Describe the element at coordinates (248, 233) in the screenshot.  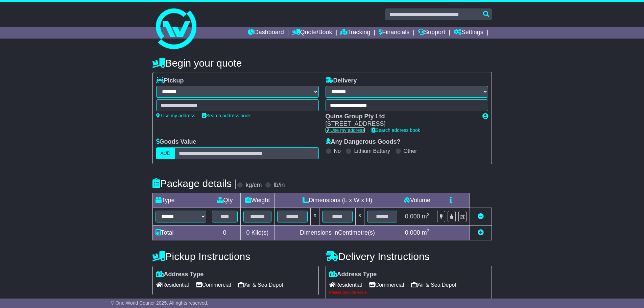
I see `span: 0` at that location.